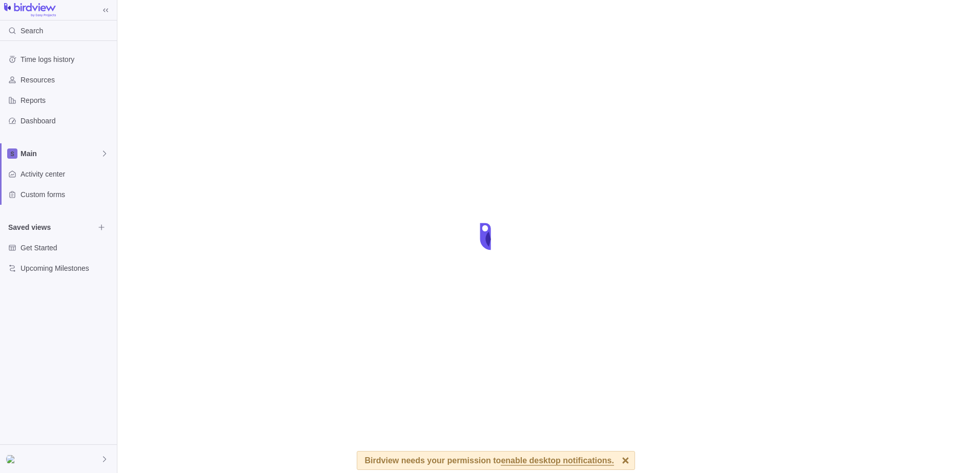 This screenshot has height=473, width=980. Describe the element at coordinates (66, 100) in the screenshot. I see `span: Reports` at that location.